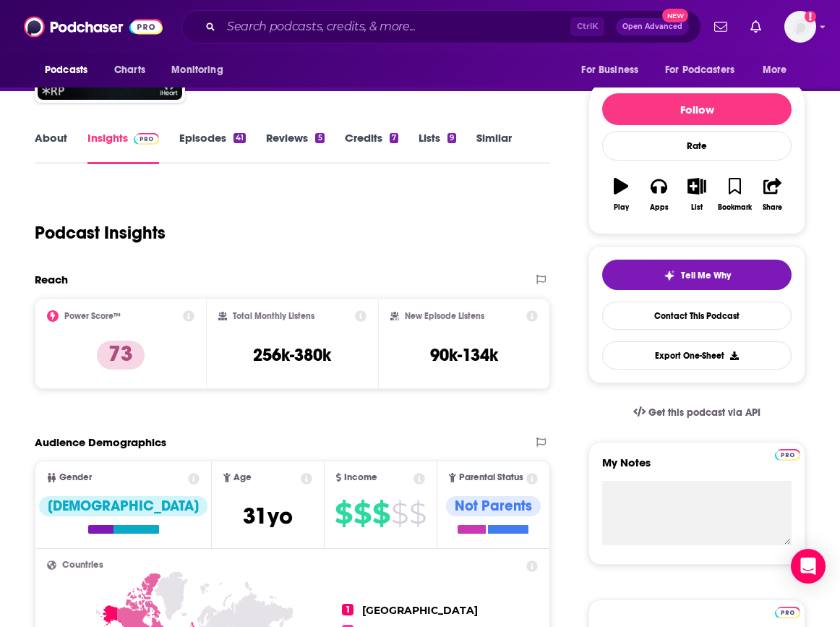 This screenshot has height=627, width=840. What do you see at coordinates (772, 207) in the screenshot?
I see `div: Share` at bounding box center [772, 207].